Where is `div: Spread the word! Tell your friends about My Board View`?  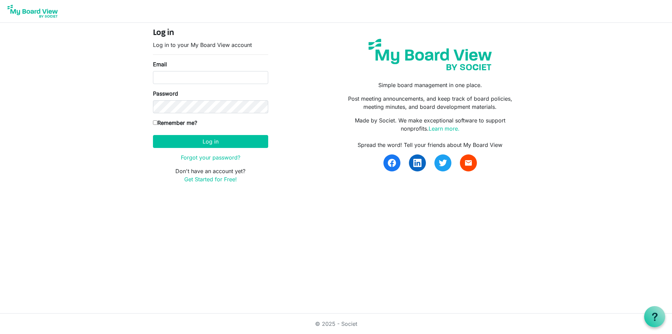 div: Spread the word! Tell your friends about My Board View is located at coordinates (430, 145).